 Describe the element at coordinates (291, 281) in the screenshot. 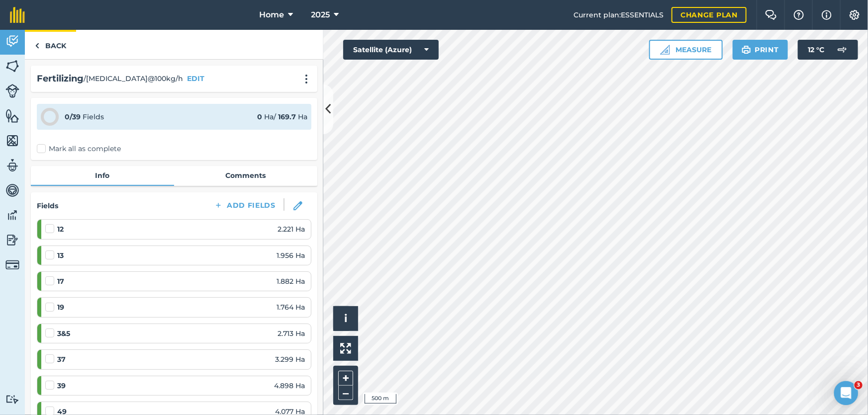

I see `span: 1.882 Ha` at that location.